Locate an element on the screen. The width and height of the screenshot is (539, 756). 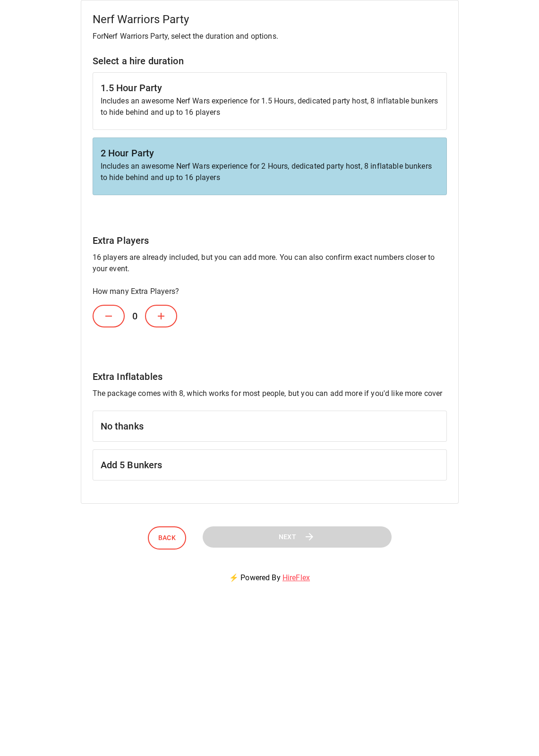
button: Back is located at coordinates (167, 538).